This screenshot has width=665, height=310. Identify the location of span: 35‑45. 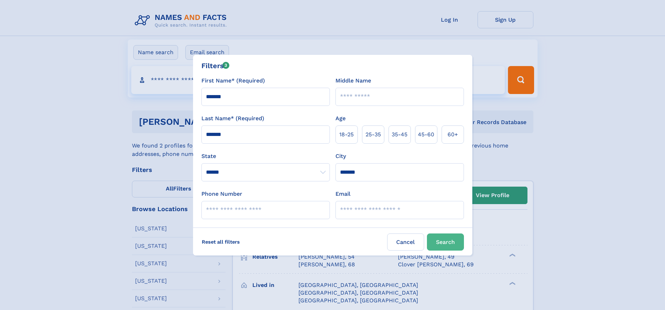
(399, 134).